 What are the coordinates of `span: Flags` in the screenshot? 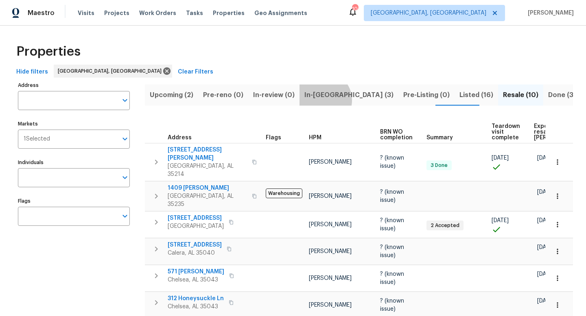 It's located at (273, 138).